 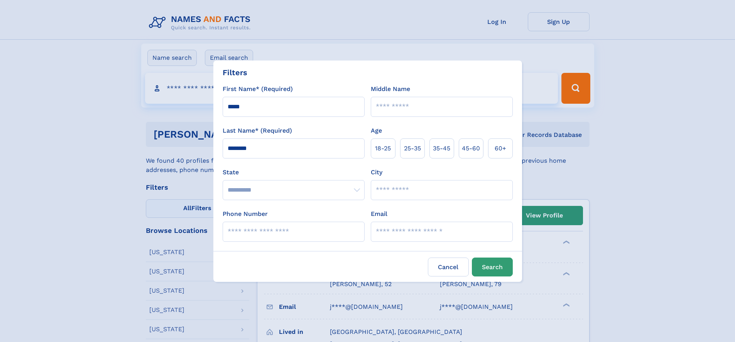 I want to click on span: 35‑45, so click(x=441, y=148).